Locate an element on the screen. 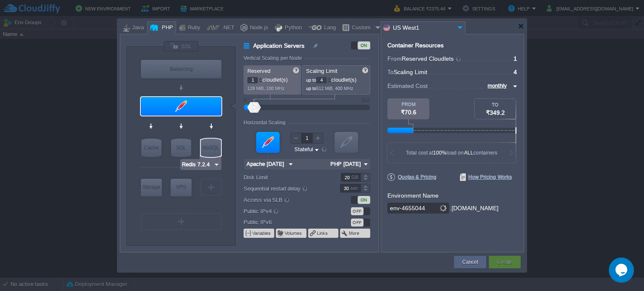 The height and width of the screenshot is (291, 644). div: Vertical Scaling per Node is located at coordinates (274, 58).